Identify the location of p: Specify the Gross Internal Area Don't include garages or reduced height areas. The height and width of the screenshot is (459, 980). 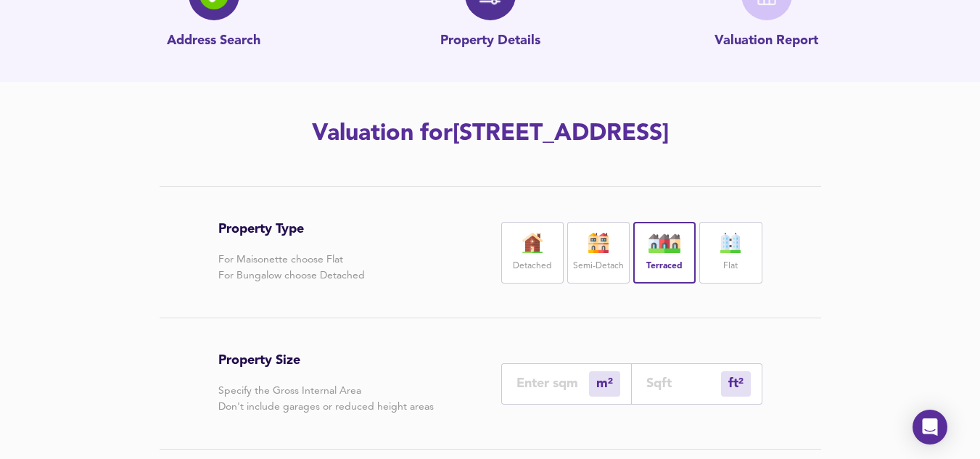
(326, 398).